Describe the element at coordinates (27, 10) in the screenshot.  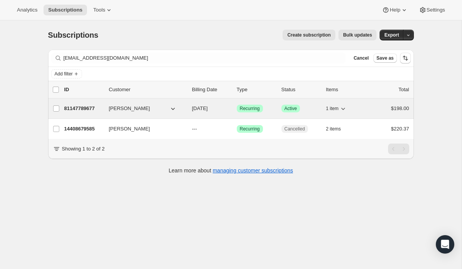
I see `span: Analytics` at that location.